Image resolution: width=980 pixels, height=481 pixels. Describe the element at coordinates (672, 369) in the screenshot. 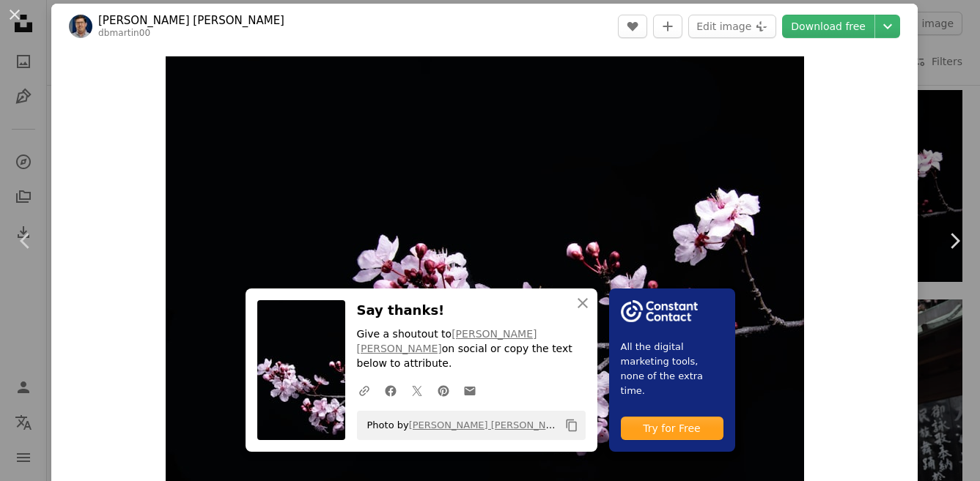

I see `span: All the digital marketing tools, none of the extra time.` at that location.